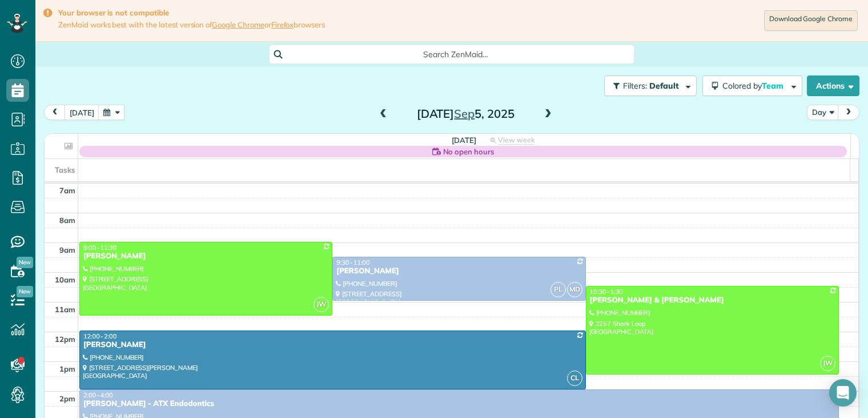 This screenshot has height=418, width=868. I want to click on span: 9:30 - 11:00, so click(353, 262).